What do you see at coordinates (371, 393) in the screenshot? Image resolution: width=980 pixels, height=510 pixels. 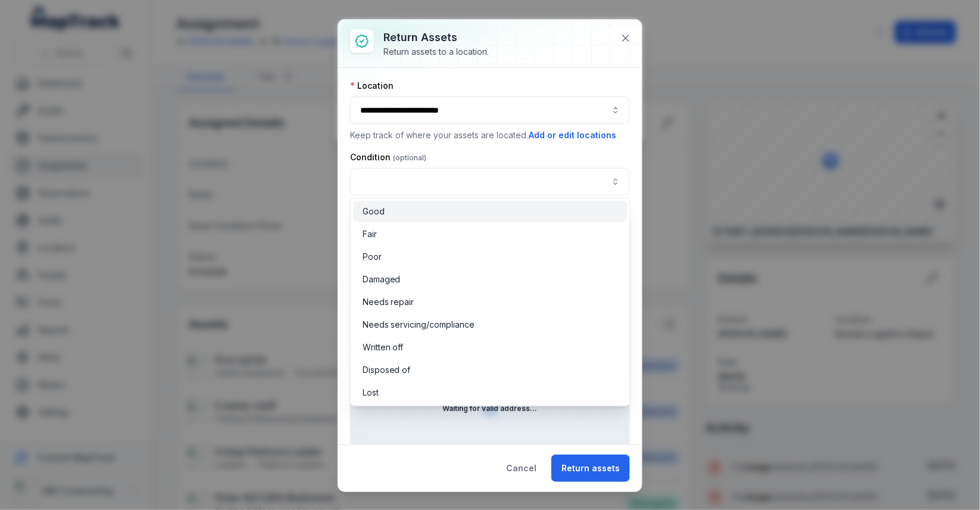 I see `span: Lost` at bounding box center [371, 393].